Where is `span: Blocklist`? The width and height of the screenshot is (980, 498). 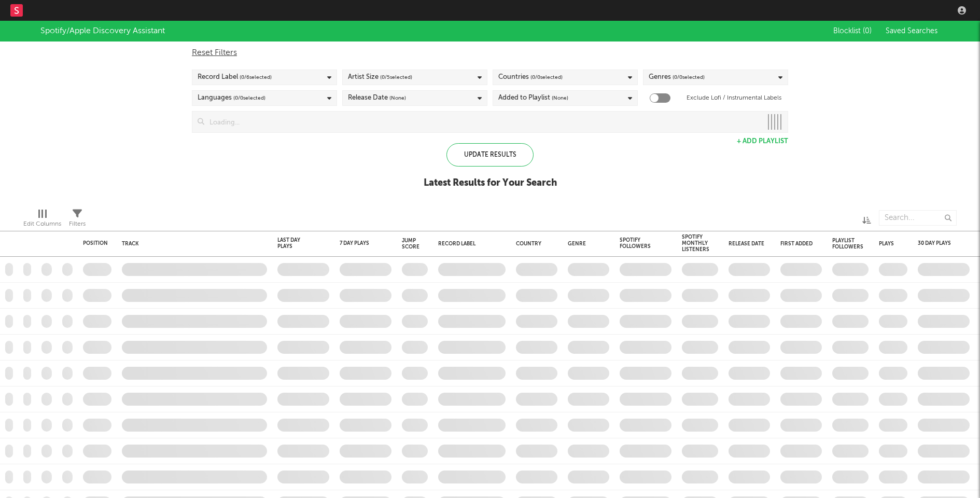 span: Blocklist is located at coordinates (852, 31).